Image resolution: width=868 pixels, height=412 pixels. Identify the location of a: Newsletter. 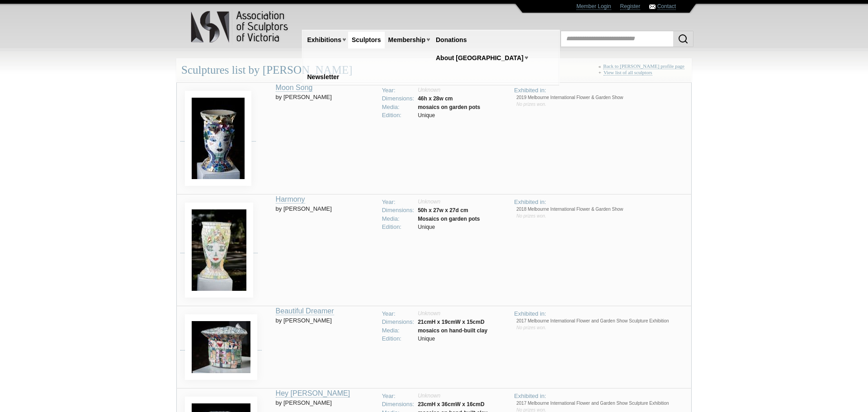
(323, 77).